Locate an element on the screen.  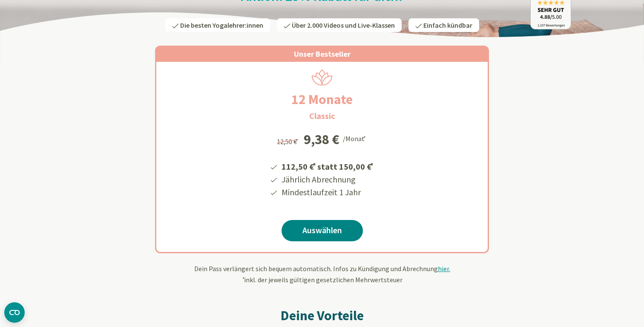
li: 112,50 € statt 150,00 € is located at coordinates (327, 166).